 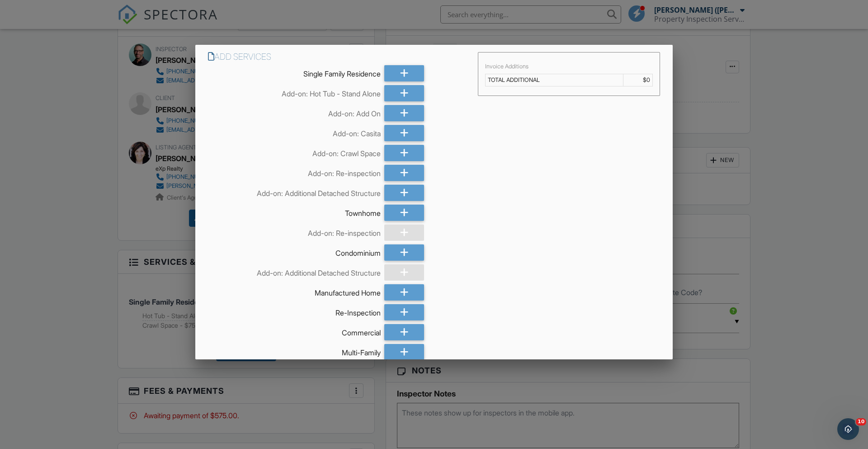 I want to click on div: Multi-Family, so click(x=294, y=351).